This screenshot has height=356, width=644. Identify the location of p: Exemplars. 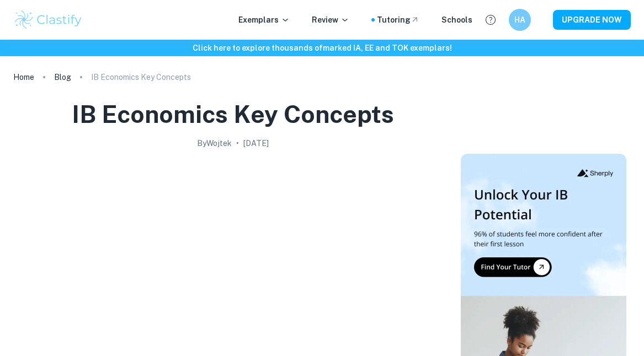
(264, 20).